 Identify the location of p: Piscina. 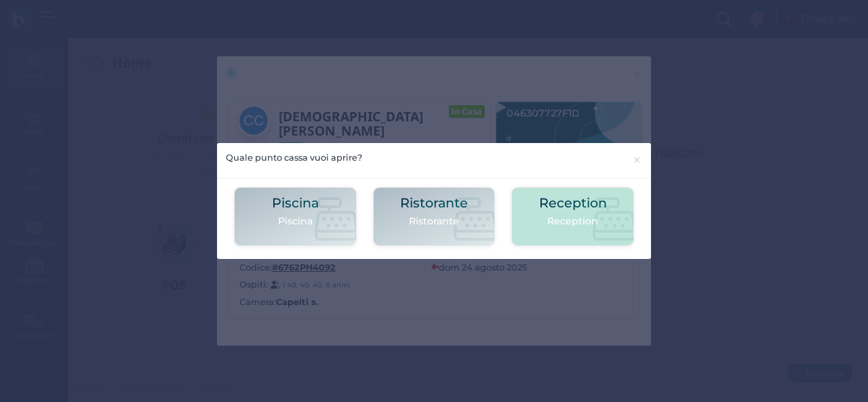
(295, 221).